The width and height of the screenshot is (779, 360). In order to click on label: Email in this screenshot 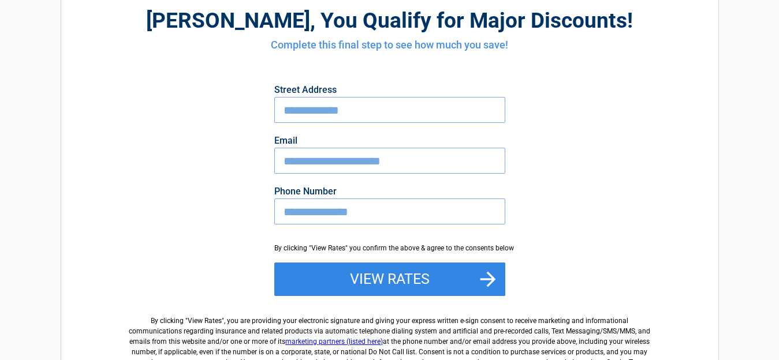, I will do `click(390, 141)`.